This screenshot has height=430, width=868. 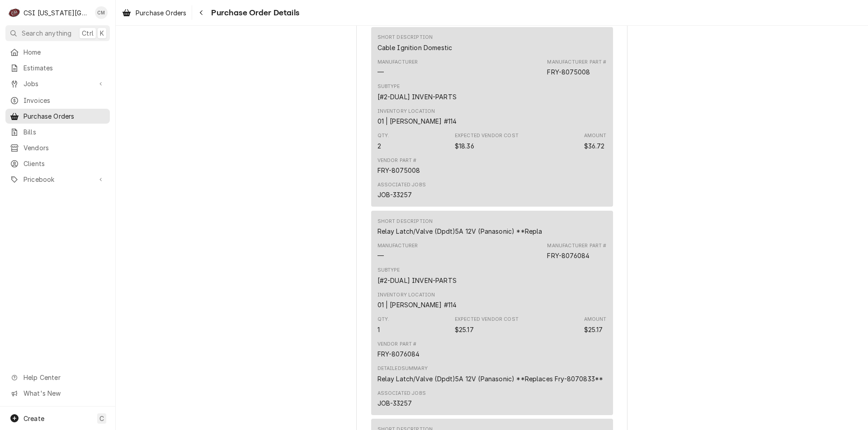 What do you see at coordinates (491, 379) in the screenshot?
I see `div: Relay Latch/Valve (Dpdt)5A 12V (Panasonic) **Replaces Fry-8070833**` at bounding box center [491, 379].